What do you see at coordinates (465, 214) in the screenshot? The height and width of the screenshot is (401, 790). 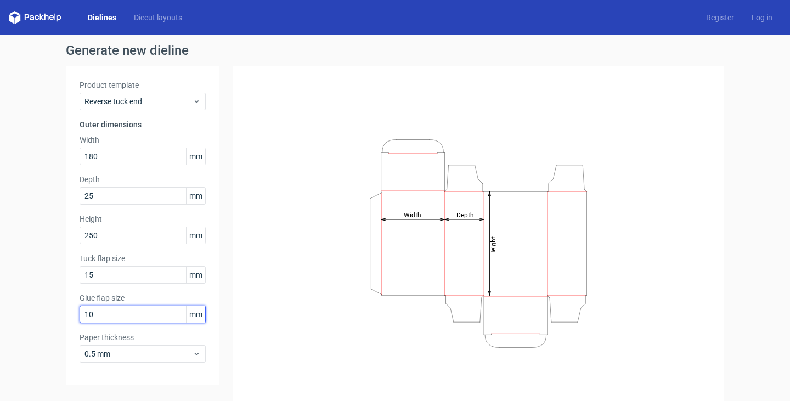 I see `tspan: Depth` at bounding box center [465, 214].